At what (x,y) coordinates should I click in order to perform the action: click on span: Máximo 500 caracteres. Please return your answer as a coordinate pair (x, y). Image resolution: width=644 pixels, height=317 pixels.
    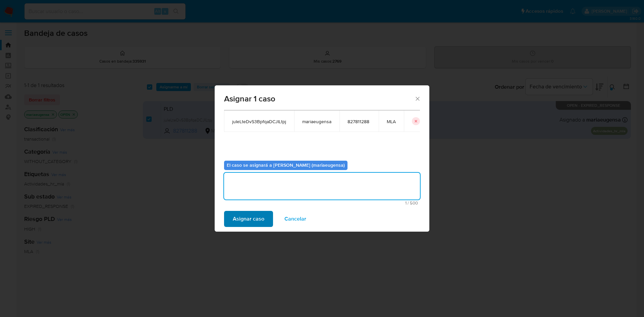
    Looking at the image, I should click on (322, 203).